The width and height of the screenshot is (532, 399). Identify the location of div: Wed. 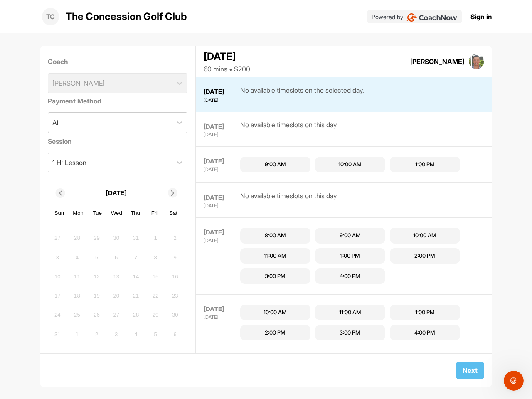
(116, 213).